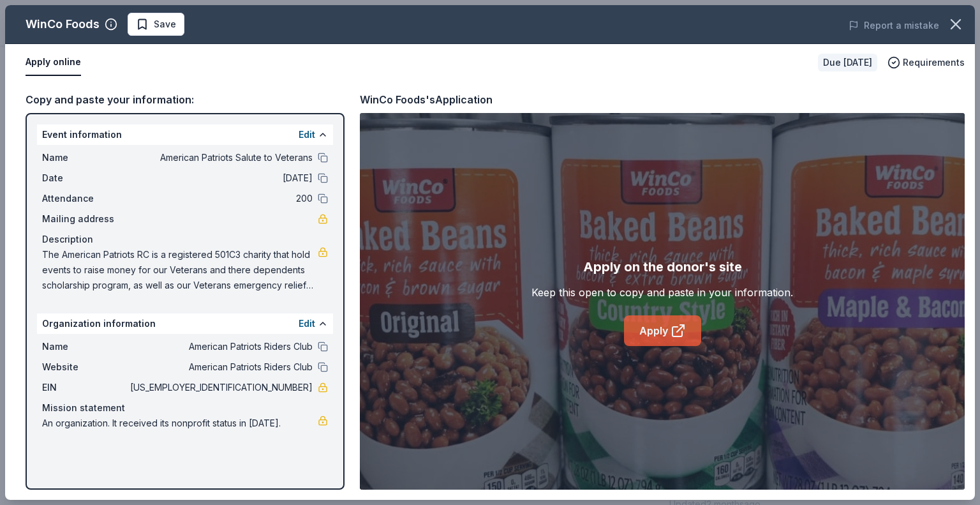 The width and height of the screenshot is (980, 505). What do you see at coordinates (85, 178) in the screenshot?
I see `span: Date` at bounding box center [85, 178].